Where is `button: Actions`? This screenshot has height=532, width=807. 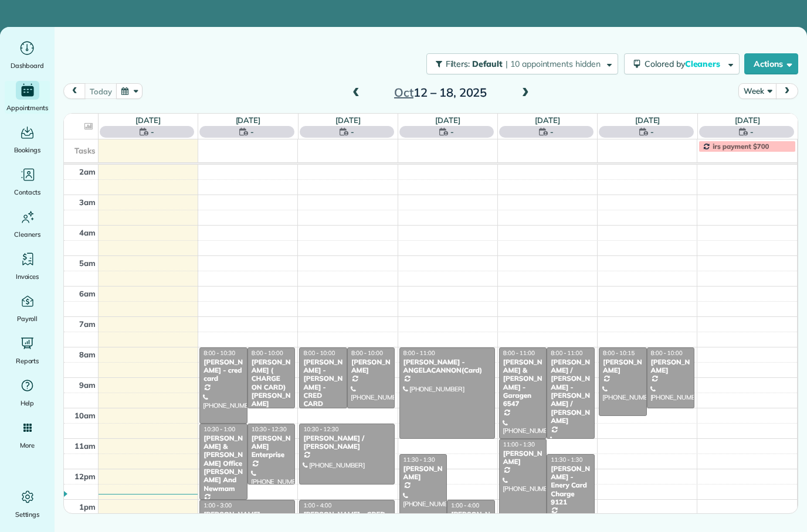 button: Actions is located at coordinates (771, 64).